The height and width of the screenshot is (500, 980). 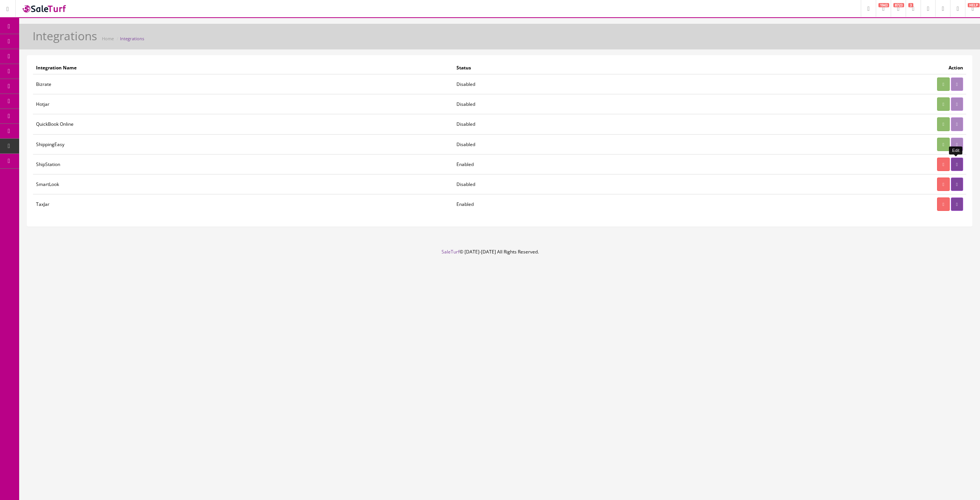 I want to click on a: Home, so click(x=108, y=39).